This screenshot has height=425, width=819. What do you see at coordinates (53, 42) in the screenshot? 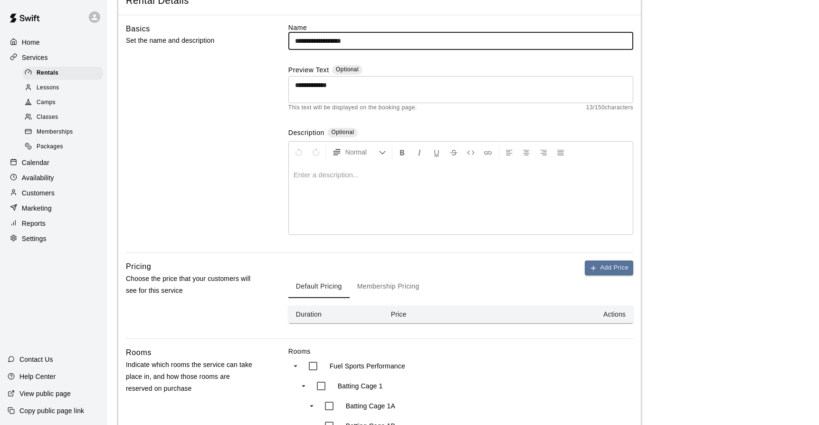
I see `a: Home` at bounding box center [53, 42].